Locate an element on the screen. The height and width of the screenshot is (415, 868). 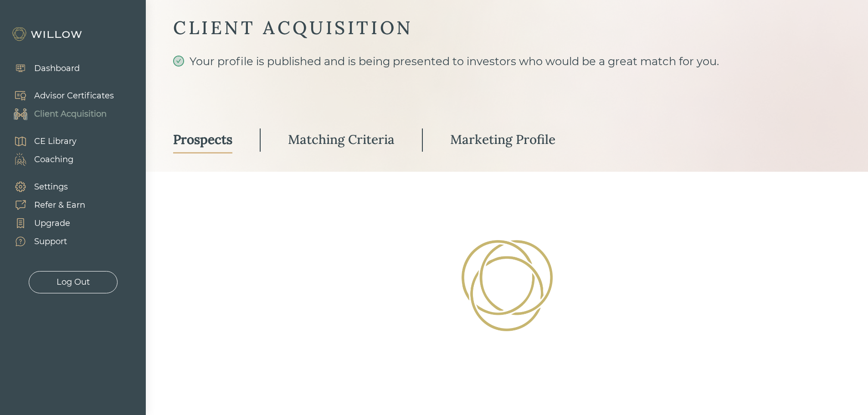
a: Settings is located at coordinates (45, 187).